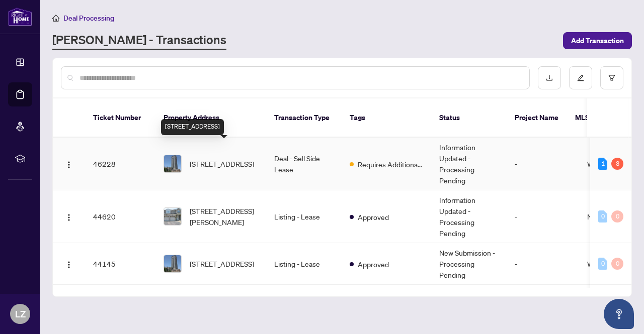  Describe the element at coordinates (120, 264) in the screenshot. I see `td: 44145` at that location.